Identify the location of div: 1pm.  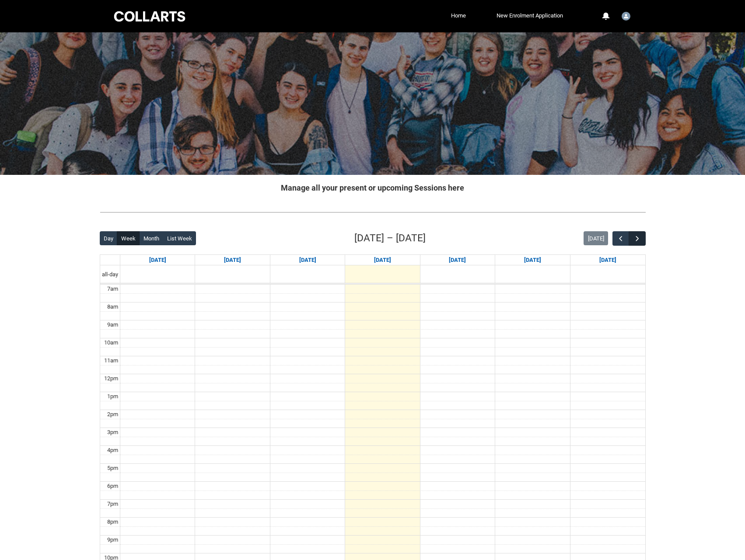
(112, 397).